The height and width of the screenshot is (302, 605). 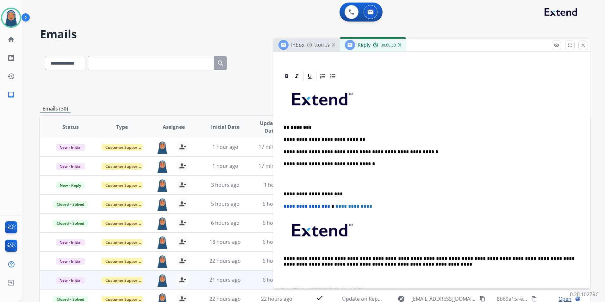 I want to click on span: 18 hours ago, so click(x=225, y=242).